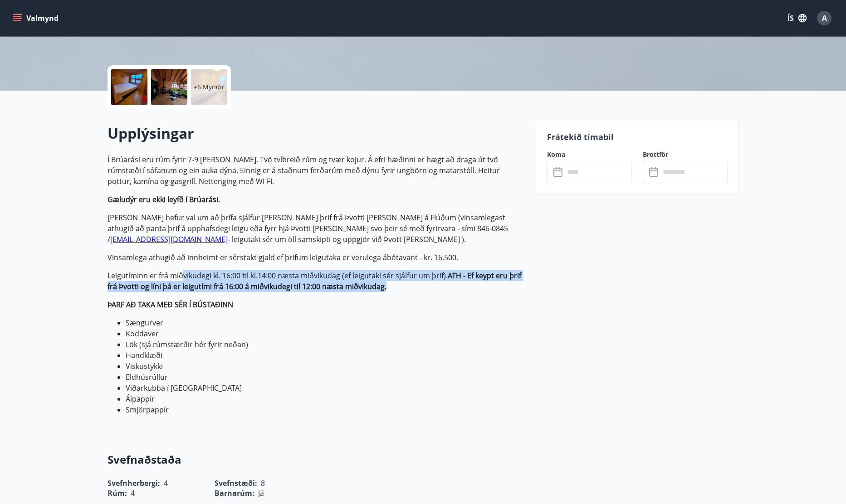 This screenshot has width=846, height=504. I want to click on p: +6 Myndir, so click(209, 87).